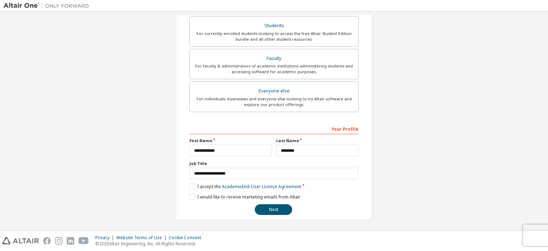 The image size is (548, 251). I want to click on div: Students, so click(274, 26).